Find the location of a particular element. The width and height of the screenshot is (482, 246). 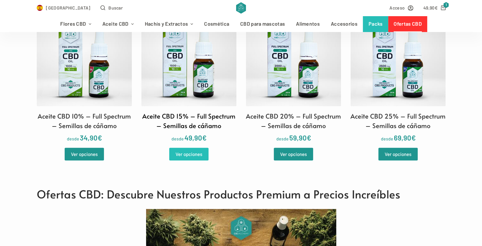

h2: Aceite CBD 25% – Full Spectrum – Semillas de cáñamo is located at coordinates (398, 121).